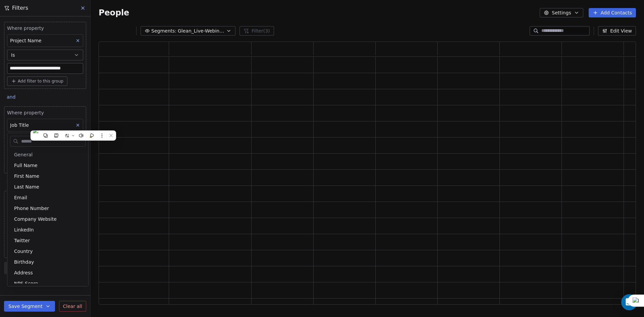  Describe the element at coordinates (24, 251) in the screenshot. I see `span: Country` at that location.